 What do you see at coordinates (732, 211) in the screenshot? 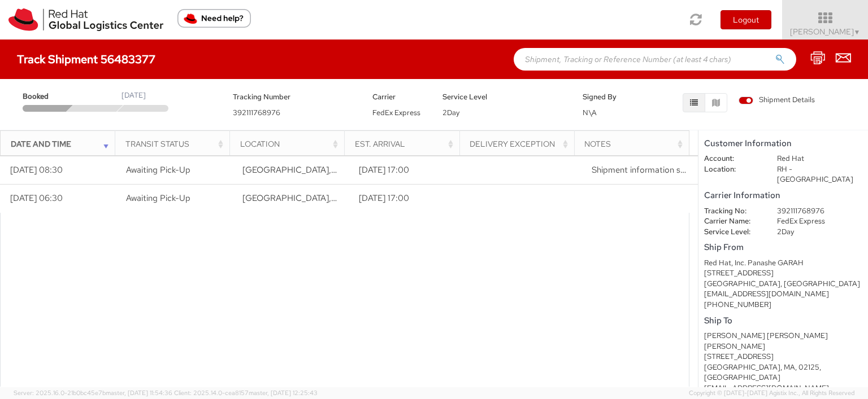
I see `dt: Tracking No:` at bounding box center [732, 211].